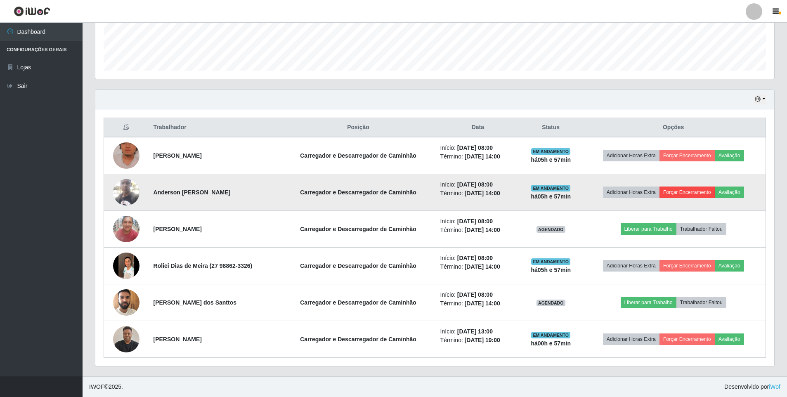 The width and height of the screenshot is (787, 397). What do you see at coordinates (673, 128) in the screenshot?
I see `th: Opções` at bounding box center [673, 128].